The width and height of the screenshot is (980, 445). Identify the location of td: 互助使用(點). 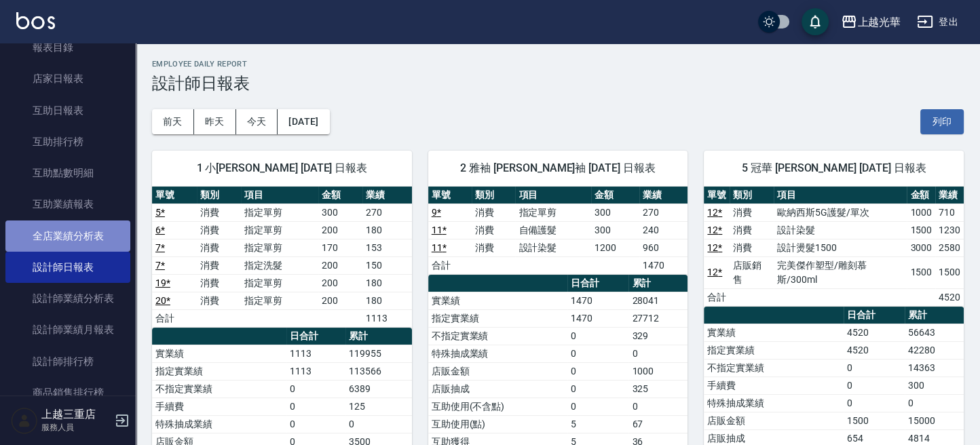
(497, 424).